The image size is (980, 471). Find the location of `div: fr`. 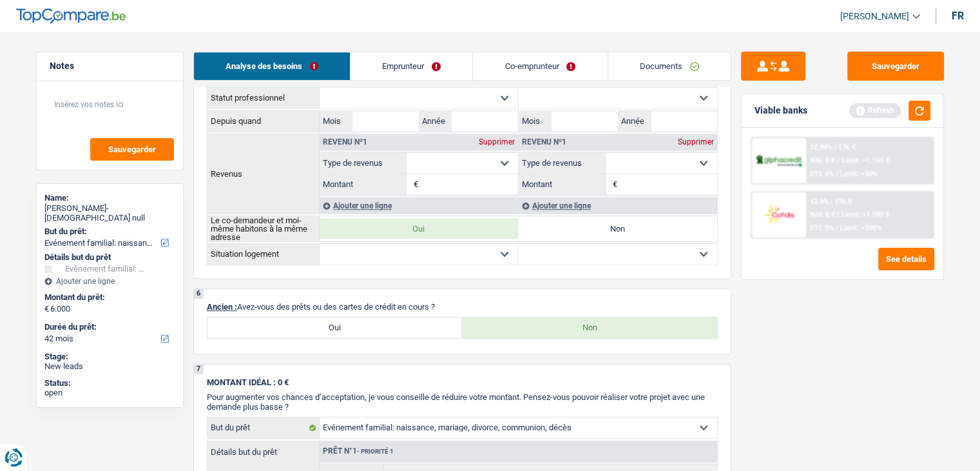

div: fr is located at coordinates (957, 15).